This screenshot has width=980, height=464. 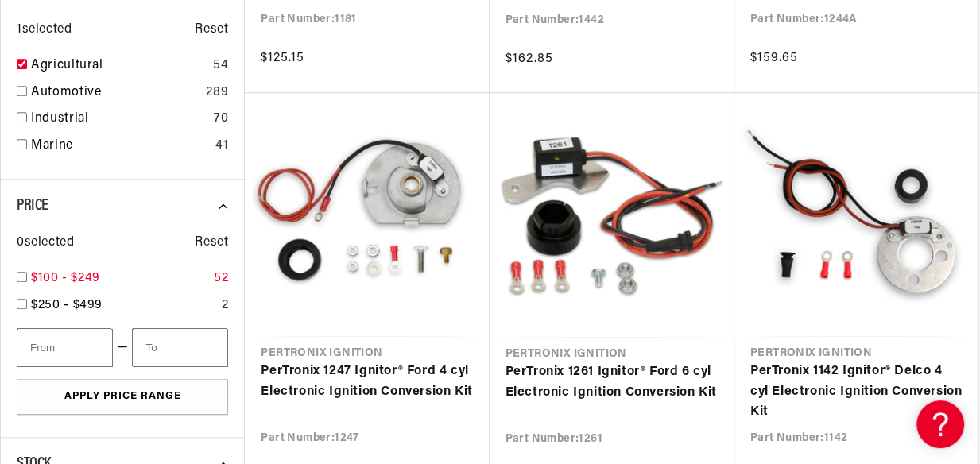 I want to click on a: Industrial, so click(x=120, y=120).